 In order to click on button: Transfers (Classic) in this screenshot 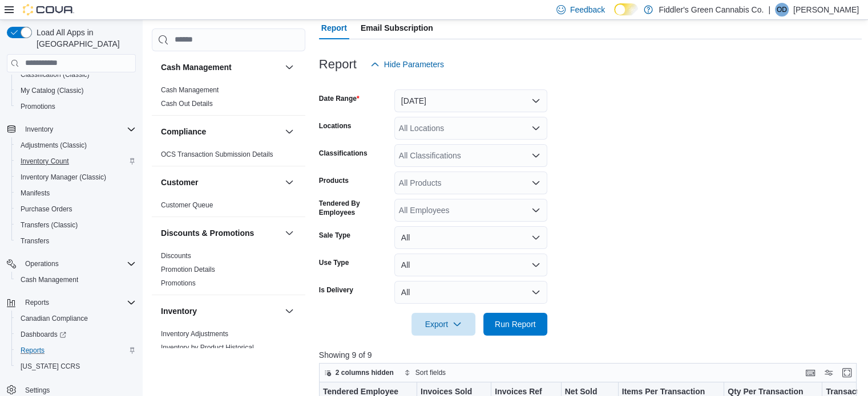, I will do `click(76, 225)`.